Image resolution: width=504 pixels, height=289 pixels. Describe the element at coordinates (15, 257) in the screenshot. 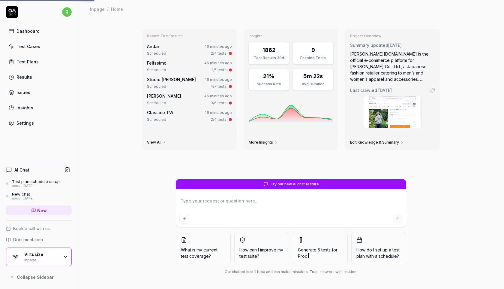

I see `img: Virtusize Logo` at that location.